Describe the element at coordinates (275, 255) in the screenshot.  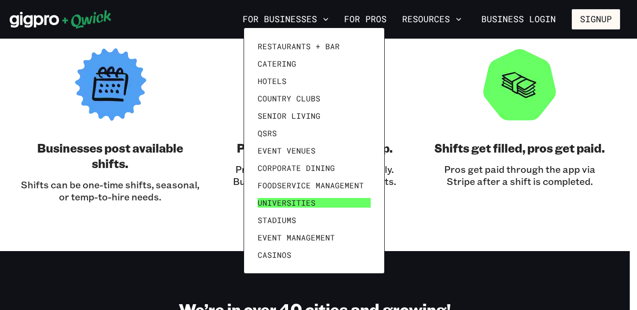
I see `span: Casinos` at that location.